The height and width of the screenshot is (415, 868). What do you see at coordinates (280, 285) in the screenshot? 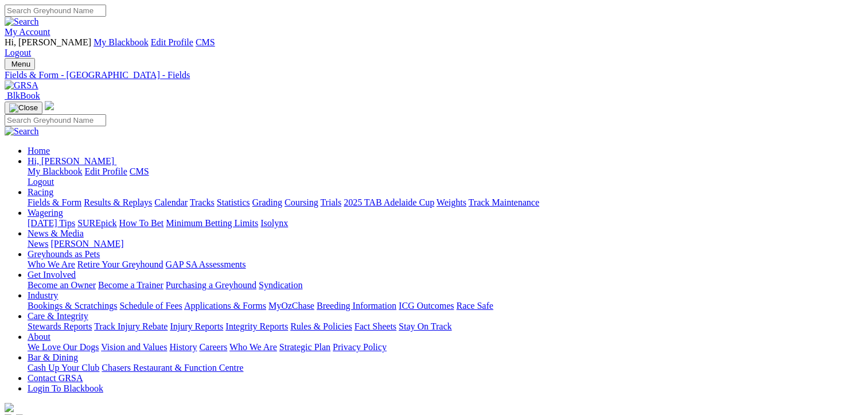
I see `a: Syndication` at bounding box center [280, 285].